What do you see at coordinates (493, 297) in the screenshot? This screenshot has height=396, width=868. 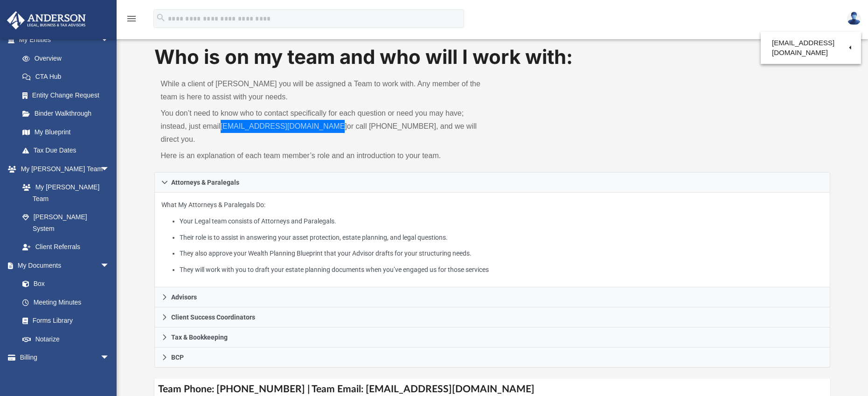 I see `a: Advisors` at bounding box center [493, 297].